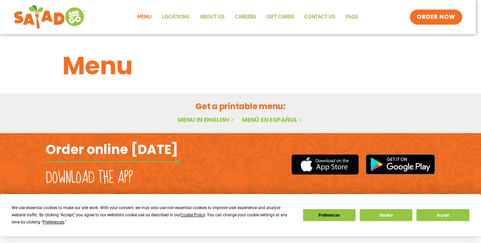 This screenshot has height=243, width=481. Describe the element at coordinates (153, 215) in the screenshot. I see `div: We use essential cookies to make our site work. With your consent, we may also use non-essential ...` at that location.